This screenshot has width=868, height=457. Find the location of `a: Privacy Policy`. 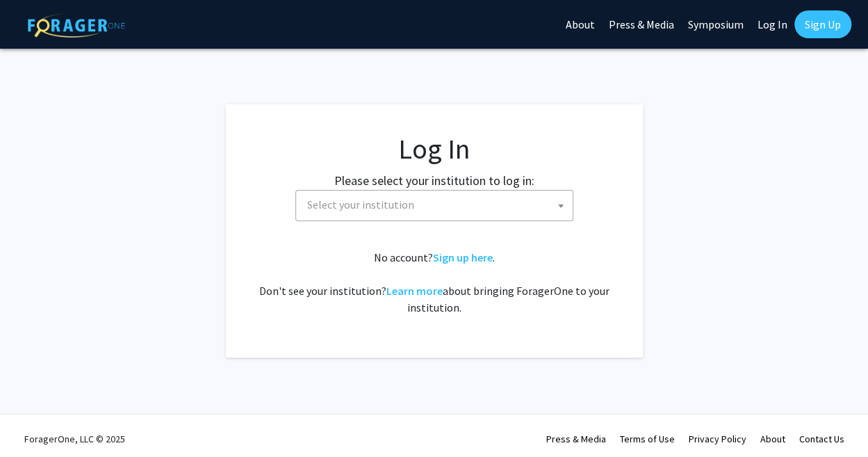

a: Privacy Policy is located at coordinates (717, 439).